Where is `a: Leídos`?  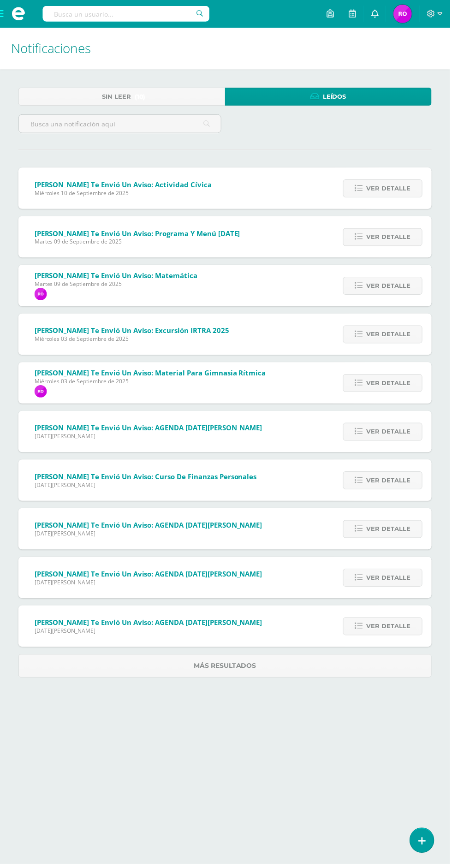 a: Leídos is located at coordinates (330, 97).